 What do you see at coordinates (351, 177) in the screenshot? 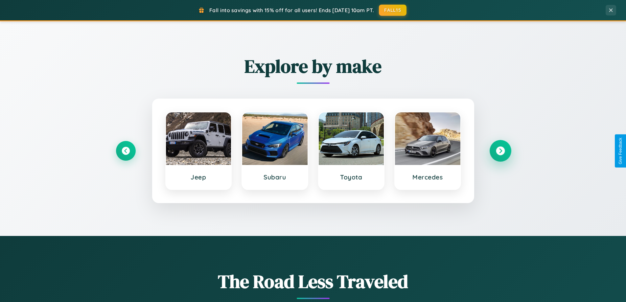
I see `h3: Toyota` at bounding box center [351, 177].